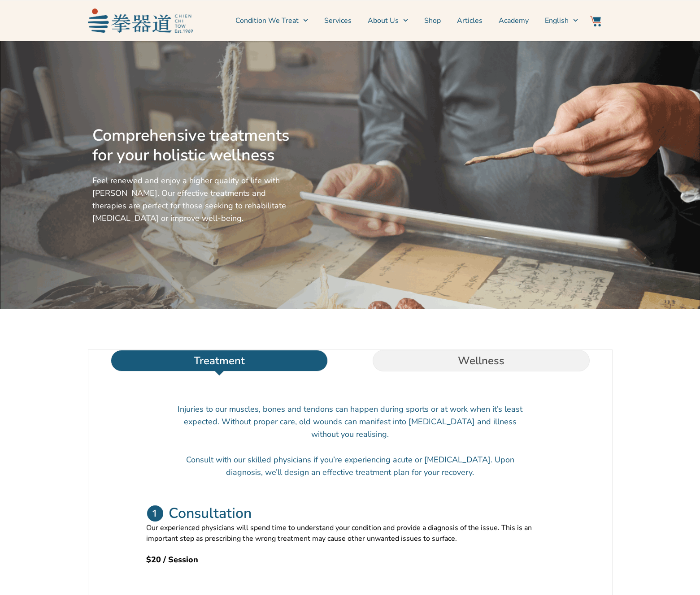  Describe the element at coordinates (513, 21) in the screenshot. I see `a: Academy` at that location.